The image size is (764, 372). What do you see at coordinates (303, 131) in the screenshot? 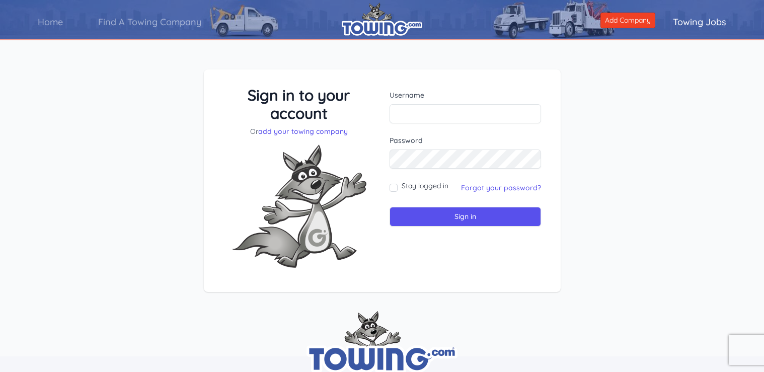
I see `a: add your towing company` at bounding box center [303, 131].